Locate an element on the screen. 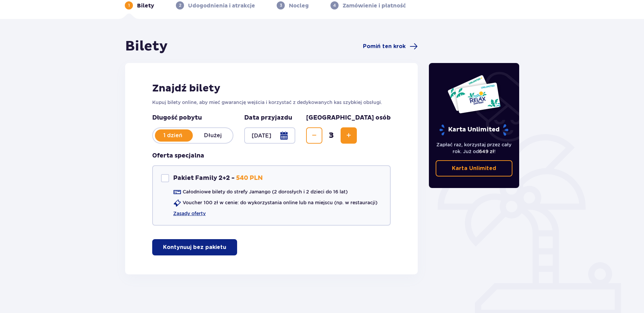 The width and height of the screenshot is (644, 313). p: Długość pobytu is located at coordinates (192, 117).